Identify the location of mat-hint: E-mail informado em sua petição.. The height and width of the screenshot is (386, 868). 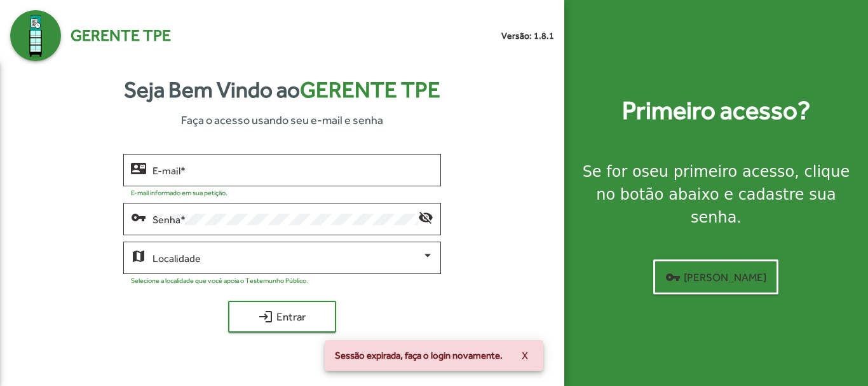
(180, 193).